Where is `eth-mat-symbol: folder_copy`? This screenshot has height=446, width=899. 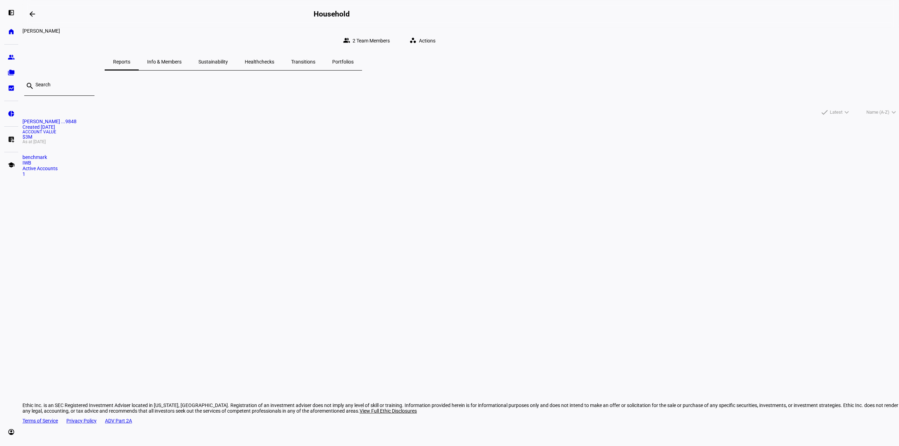
eth-mat-symbol: folder_copy is located at coordinates (11, 73).